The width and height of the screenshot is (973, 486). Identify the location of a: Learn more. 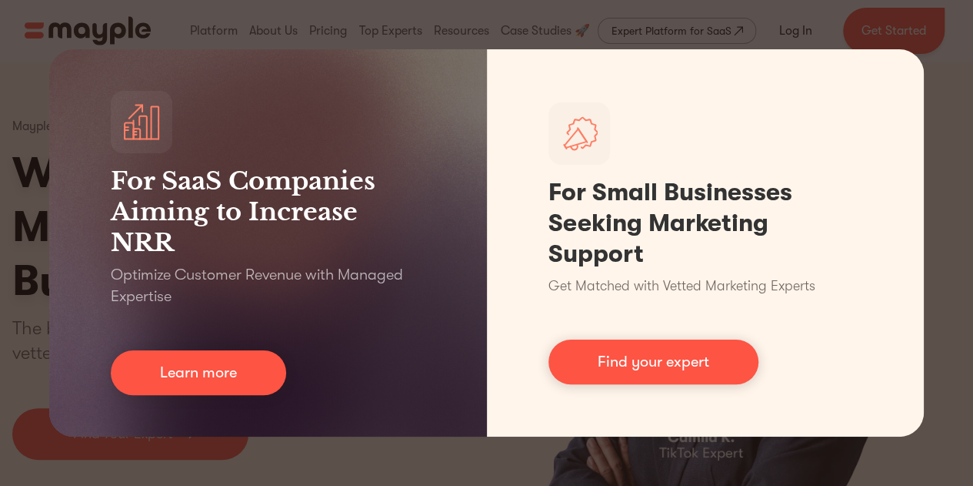
(199, 372).